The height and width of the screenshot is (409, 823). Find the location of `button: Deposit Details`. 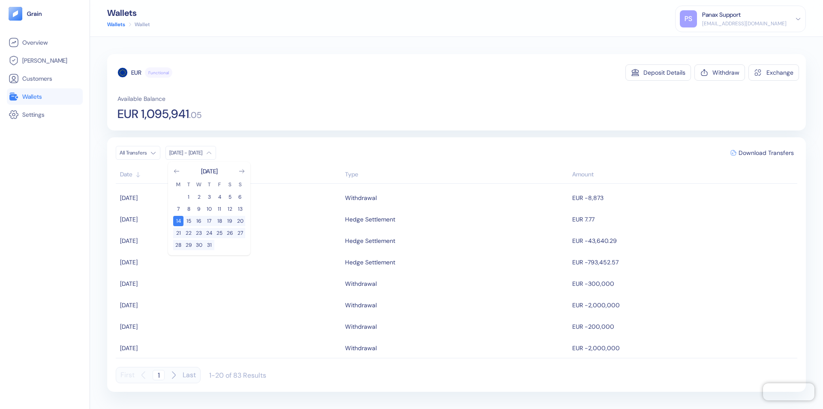

button: Deposit Details is located at coordinates (658, 72).